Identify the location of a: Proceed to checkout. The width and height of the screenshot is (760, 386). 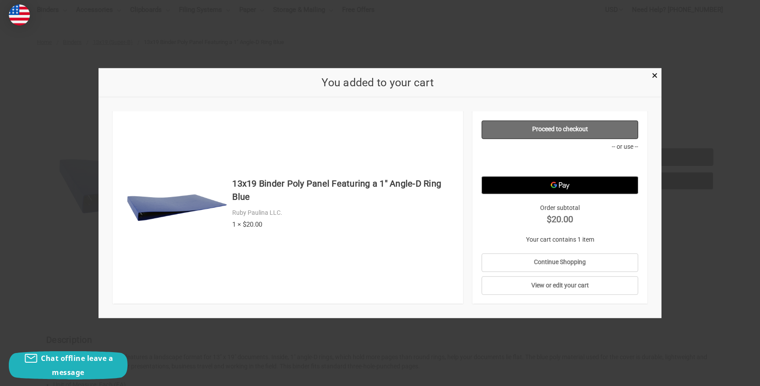
(560, 129).